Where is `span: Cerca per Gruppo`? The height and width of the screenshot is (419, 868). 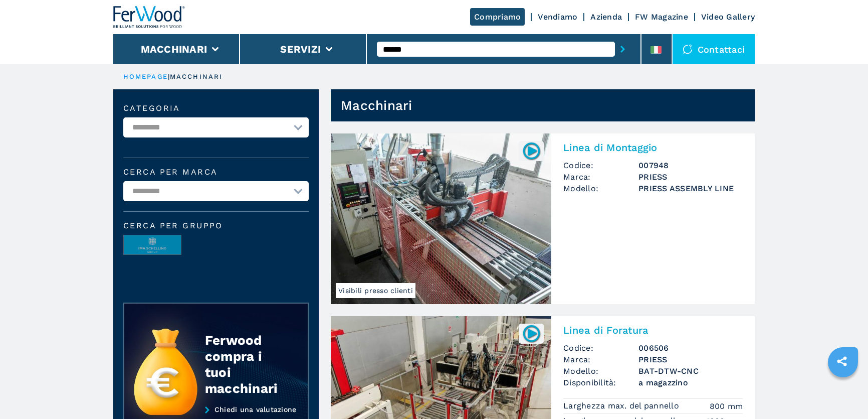 span: Cerca per Gruppo is located at coordinates (216, 225).